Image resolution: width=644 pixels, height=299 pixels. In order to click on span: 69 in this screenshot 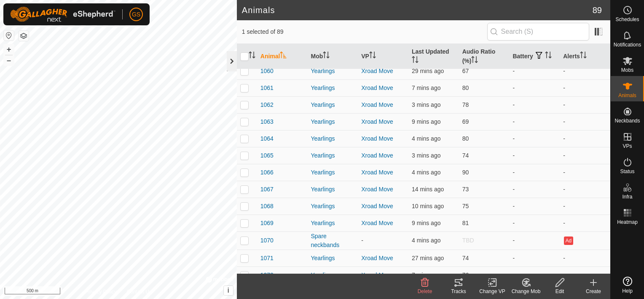, I will do `click(465, 121)`.